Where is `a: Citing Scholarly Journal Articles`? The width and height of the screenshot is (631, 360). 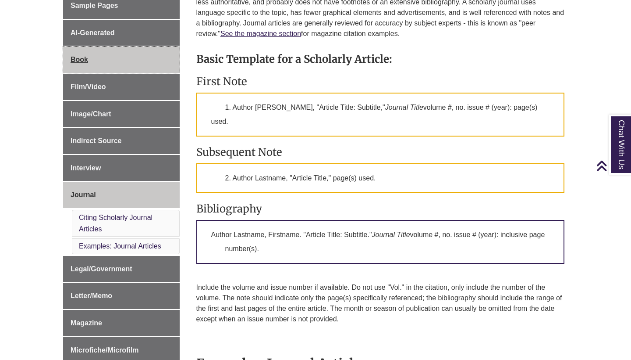 a: Citing Scholarly Journal Articles is located at coordinates (116, 223).